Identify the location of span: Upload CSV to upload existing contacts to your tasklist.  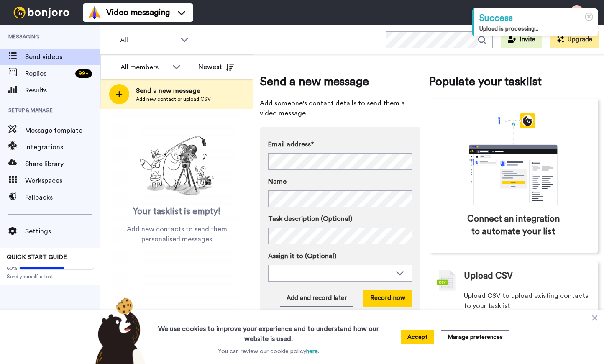
(527, 300).